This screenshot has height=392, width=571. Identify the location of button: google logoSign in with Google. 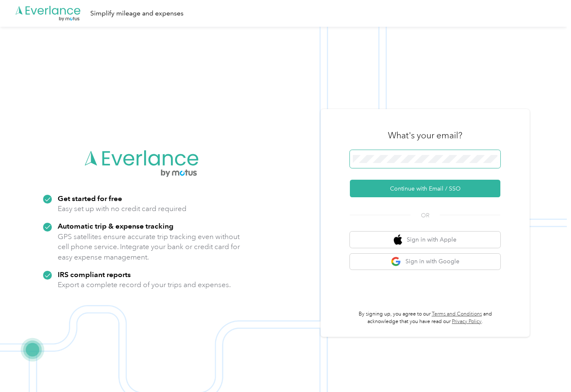
(425, 262).